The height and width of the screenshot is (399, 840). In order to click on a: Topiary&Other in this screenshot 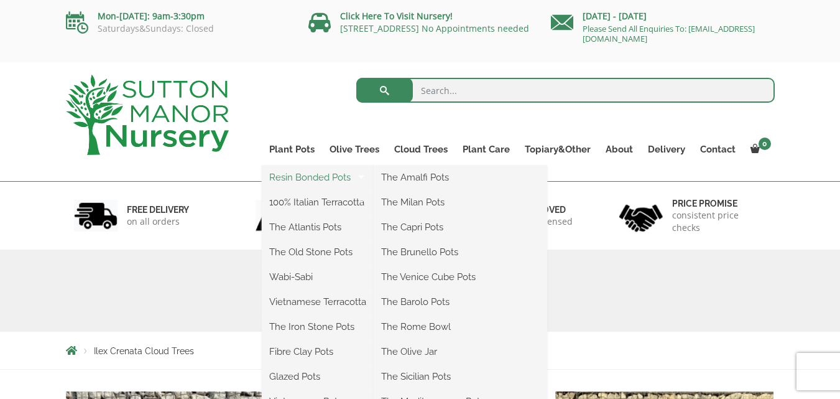, I will do `click(558, 149)`.